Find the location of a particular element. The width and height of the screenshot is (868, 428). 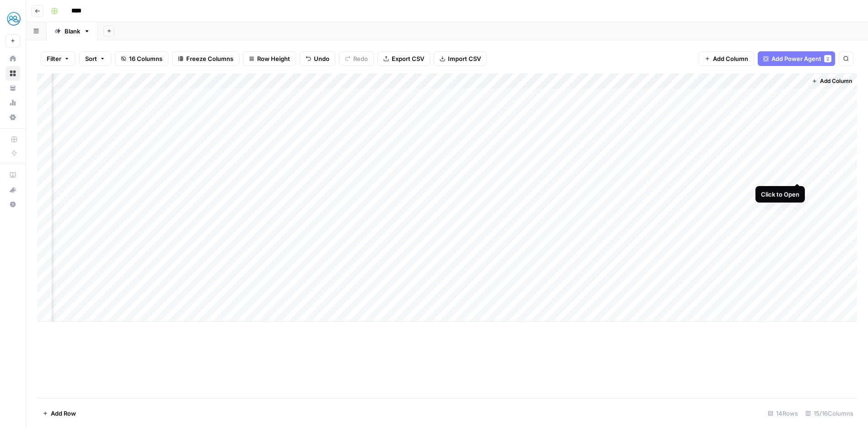

span: Export CSV is located at coordinates (407, 59).